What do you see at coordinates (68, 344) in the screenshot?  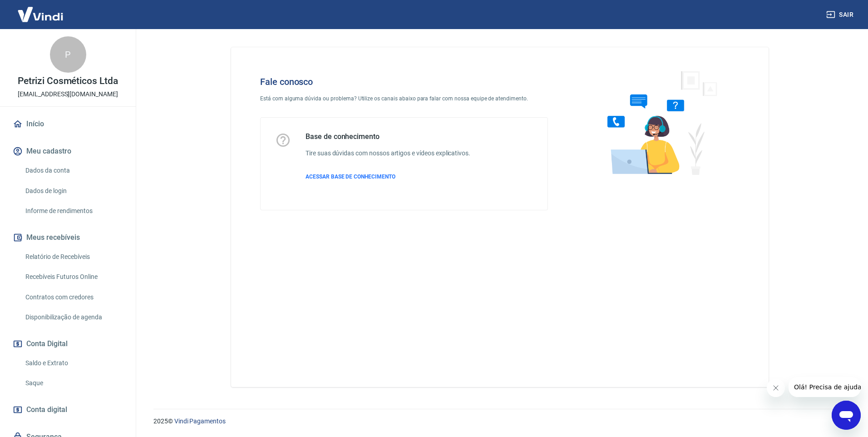 I see `button: Conta Digital` at bounding box center [68, 344].